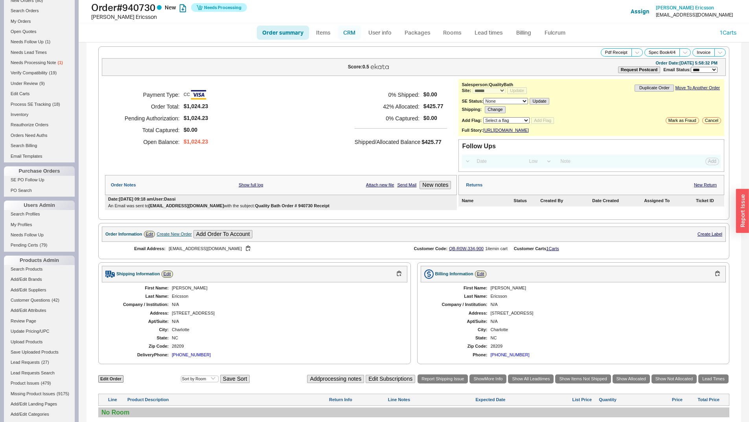 The height and width of the screenshot is (422, 749). Describe the element at coordinates (27, 235) in the screenshot. I see `span: Needs Follow Up` at that location.